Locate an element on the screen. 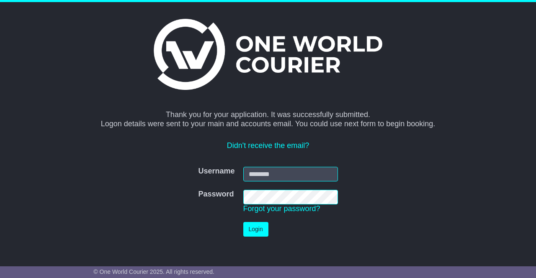 This screenshot has width=536, height=278. label: Password is located at coordinates (215, 195).